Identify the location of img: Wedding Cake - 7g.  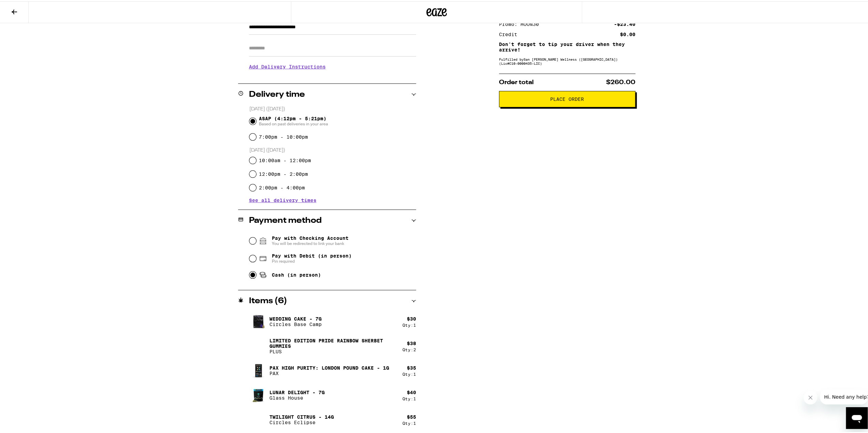
(259, 320).